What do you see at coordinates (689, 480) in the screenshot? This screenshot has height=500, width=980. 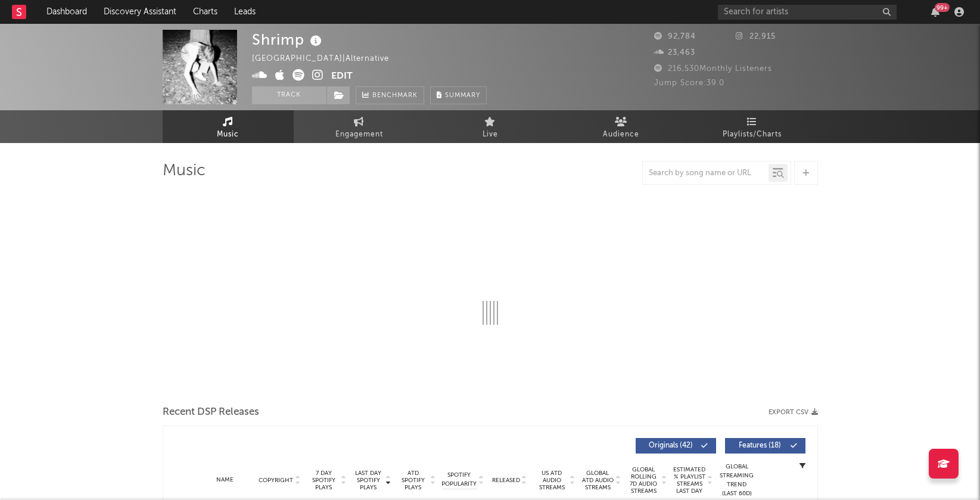 I see `span: Estimated % Playlist Streams Last Day` at bounding box center [689, 480].